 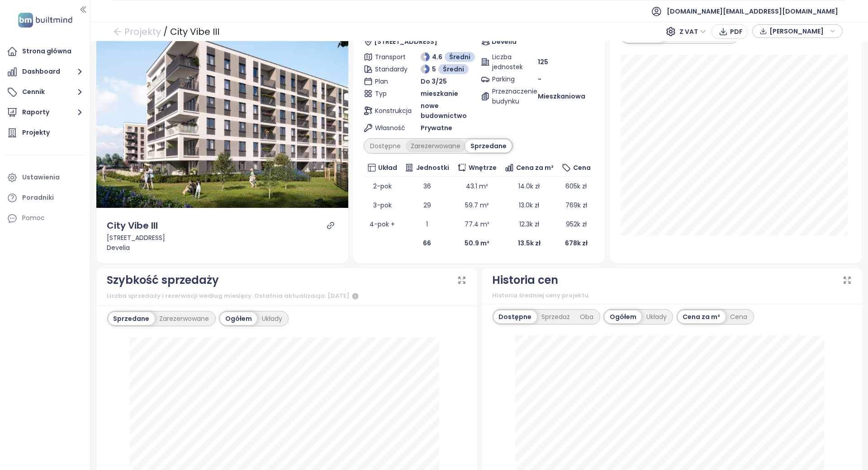 I want to click on span: Typ, so click(x=389, y=93).